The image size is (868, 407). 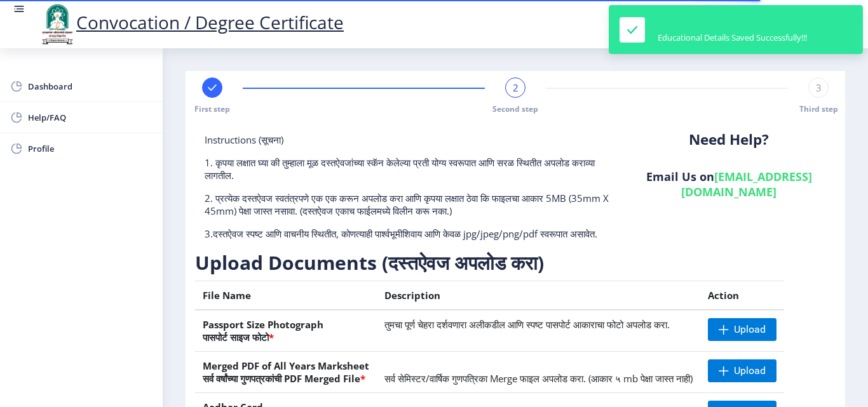 What do you see at coordinates (504, 263) in the screenshot?
I see `h3: Upload Documents (दस्तऐवज अपलोड करा)` at bounding box center [504, 263].